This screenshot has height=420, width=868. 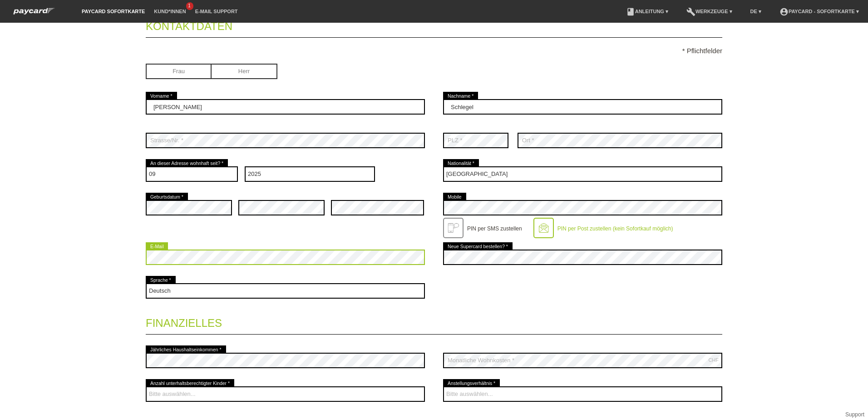 I want to click on legend: Kontaktdaten, so click(x=434, y=24).